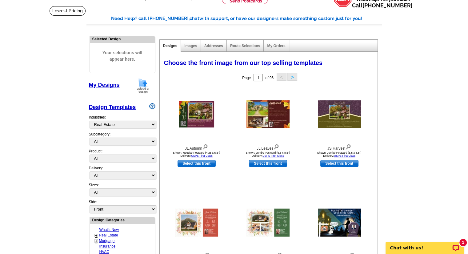  Describe the element at coordinates (104, 85) in the screenshot. I see `a: My Designs` at that location.